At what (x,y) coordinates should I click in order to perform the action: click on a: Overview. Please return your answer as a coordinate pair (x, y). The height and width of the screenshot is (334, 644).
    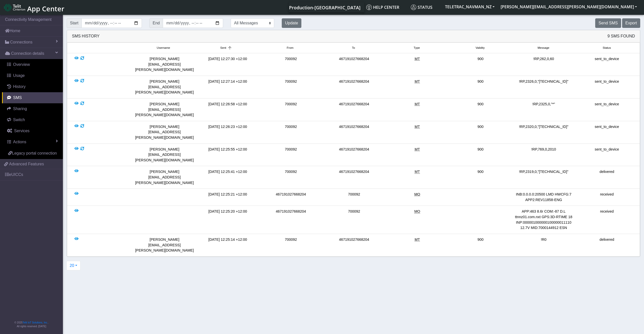
    Looking at the image, I should click on (33, 65).